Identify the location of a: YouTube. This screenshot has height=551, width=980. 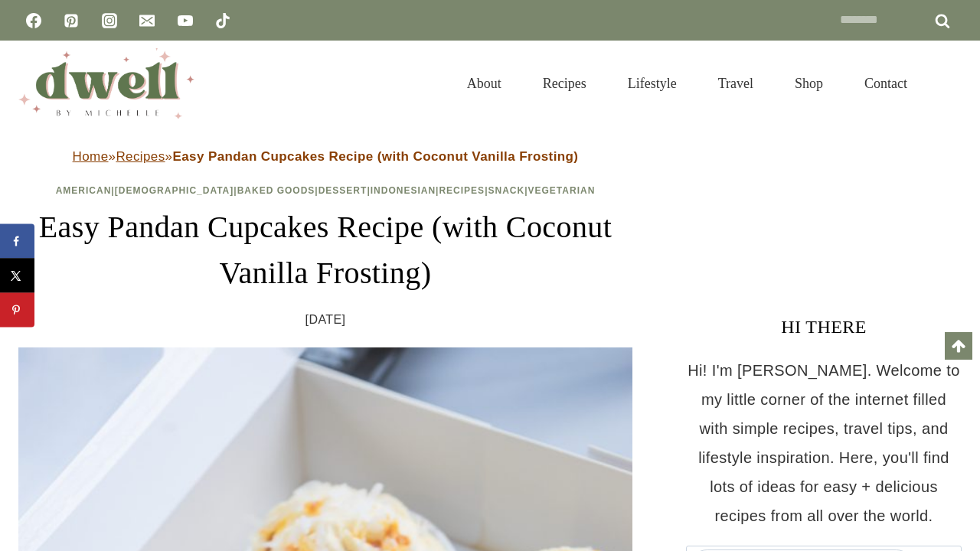
(186, 20).